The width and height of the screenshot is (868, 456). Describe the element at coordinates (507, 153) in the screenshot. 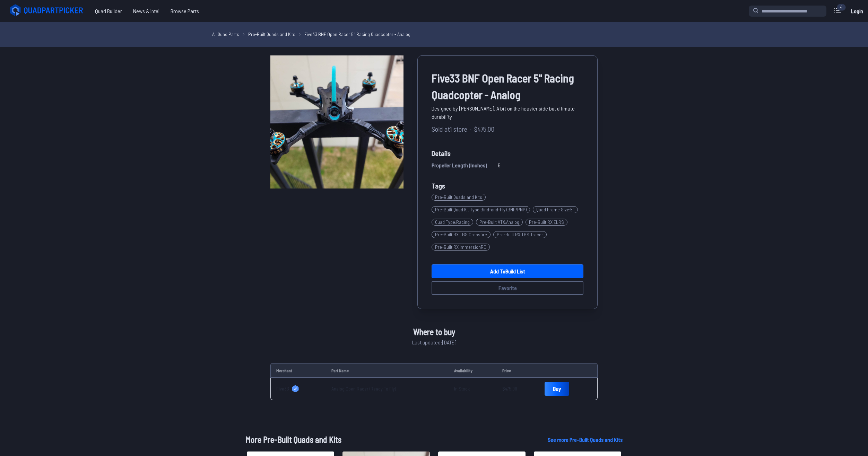

I see `span: Details` at that location.